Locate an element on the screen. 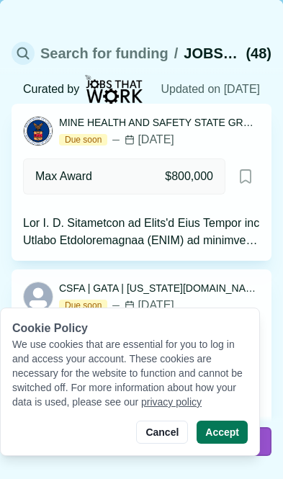 This screenshot has height=479, width=283. span: Search for funding is located at coordinates (104, 53).